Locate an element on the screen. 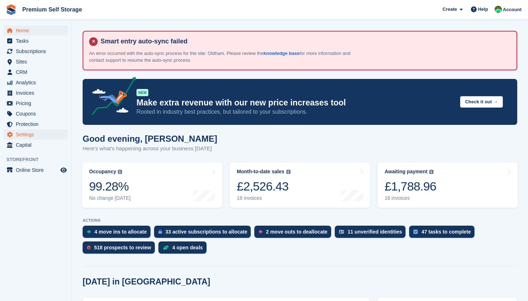  span: Sites is located at coordinates (37, 62).